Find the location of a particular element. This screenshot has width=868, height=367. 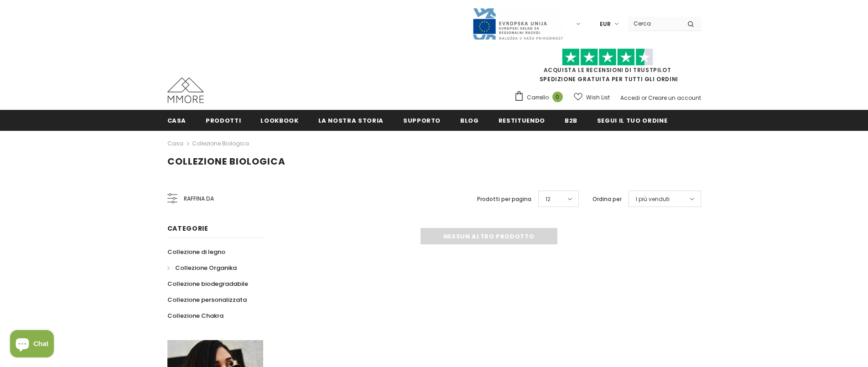

a: Segui il tuo ordine is located at coordinates (632, 120).